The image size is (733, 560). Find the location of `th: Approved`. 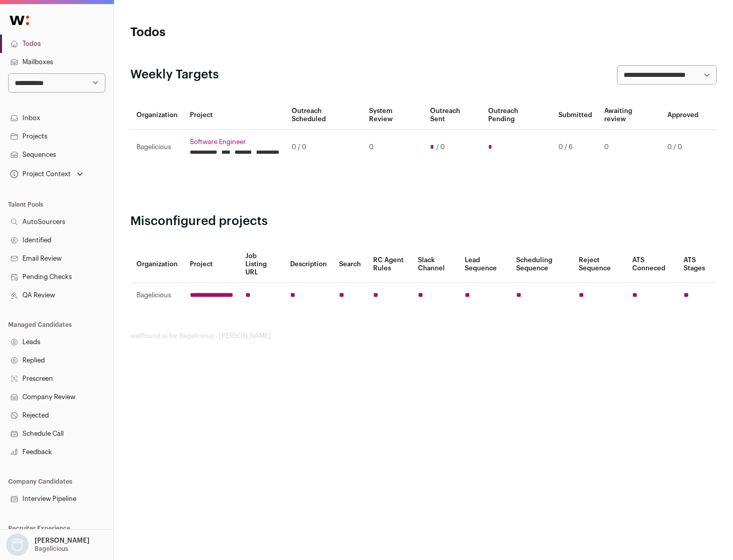

th: Approved is located at coordinates (682, 115).